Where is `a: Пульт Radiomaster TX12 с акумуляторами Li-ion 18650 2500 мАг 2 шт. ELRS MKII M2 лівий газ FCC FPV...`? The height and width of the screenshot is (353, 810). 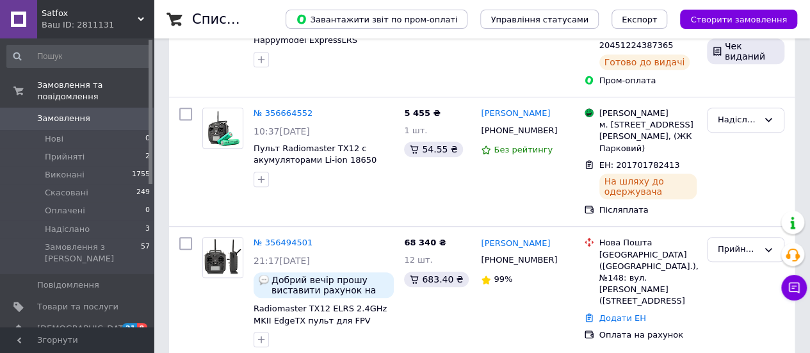 a: Пульт Radiomaster TX12 с акумуляторами Li-ion 18650 2500 мАг 2 шт. ELRS MKII M2 лівий газ FCC FPV... is located at coordinates (316, 166).